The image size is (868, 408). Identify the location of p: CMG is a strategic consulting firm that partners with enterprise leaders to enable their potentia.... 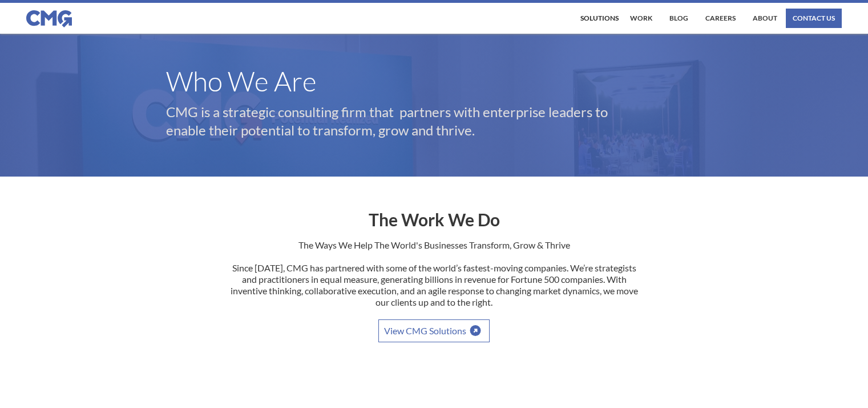
(406, 121).